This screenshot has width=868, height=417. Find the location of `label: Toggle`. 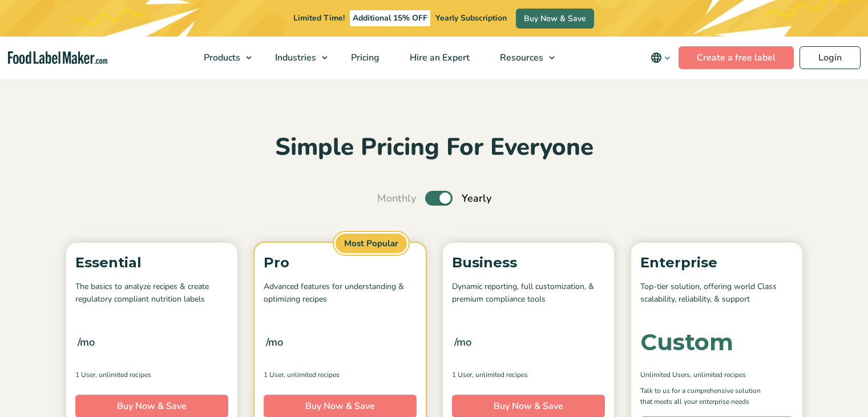

label: Toggle is located at coordinates (439, 198).